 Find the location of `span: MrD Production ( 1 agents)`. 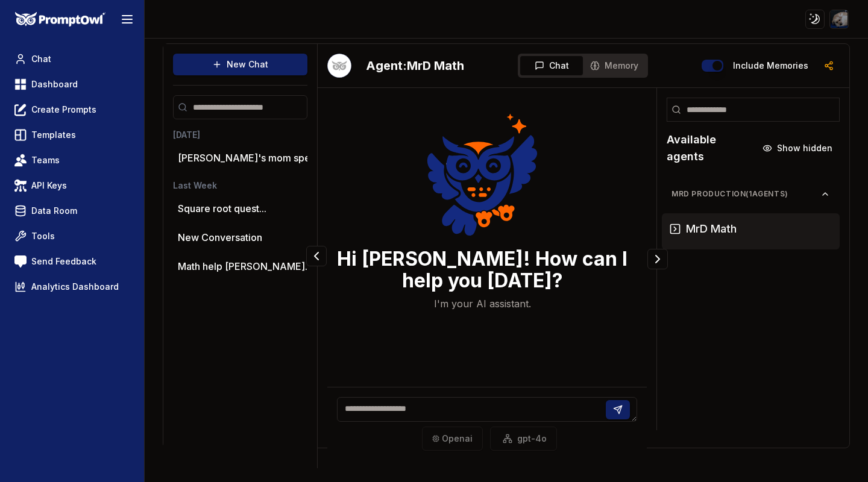

span: MrD Production ( 1 agents) is located at coordinates (746, 194).